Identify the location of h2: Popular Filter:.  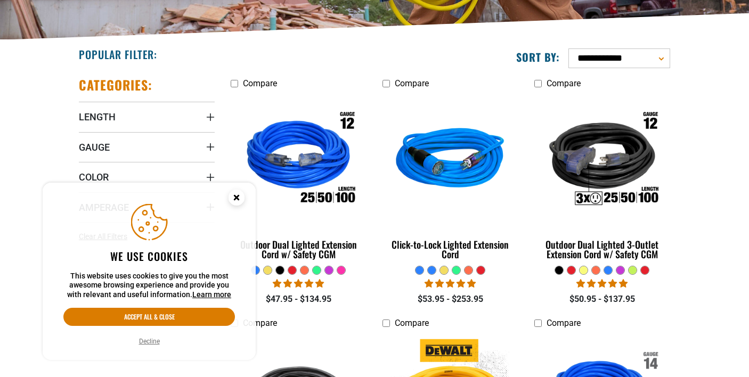
(118, 54).